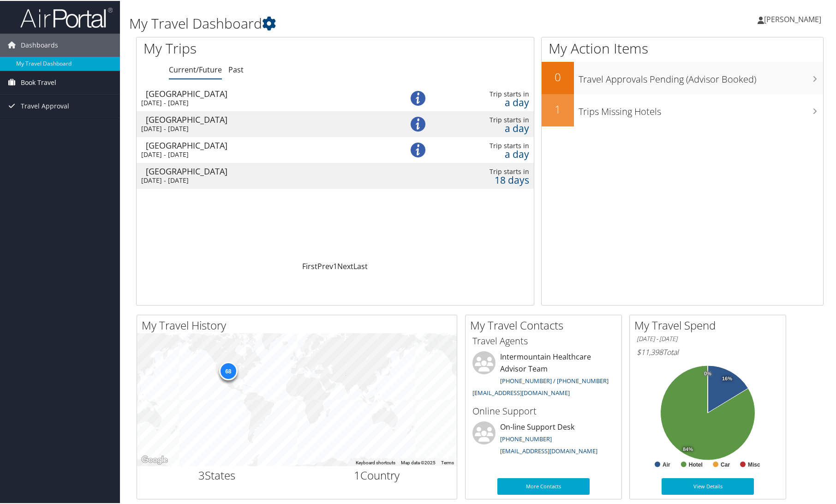  What do you see at coordinates (546, 325) in the screenshot?
I see `h2: My Travel Contacts` at bounding box center [546, 325].